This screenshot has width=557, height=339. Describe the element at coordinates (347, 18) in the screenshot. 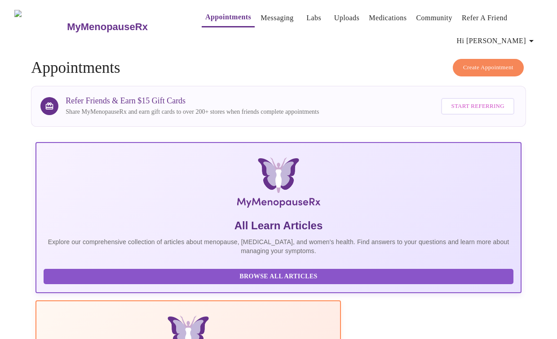

I see `a: Uploads` at that location.